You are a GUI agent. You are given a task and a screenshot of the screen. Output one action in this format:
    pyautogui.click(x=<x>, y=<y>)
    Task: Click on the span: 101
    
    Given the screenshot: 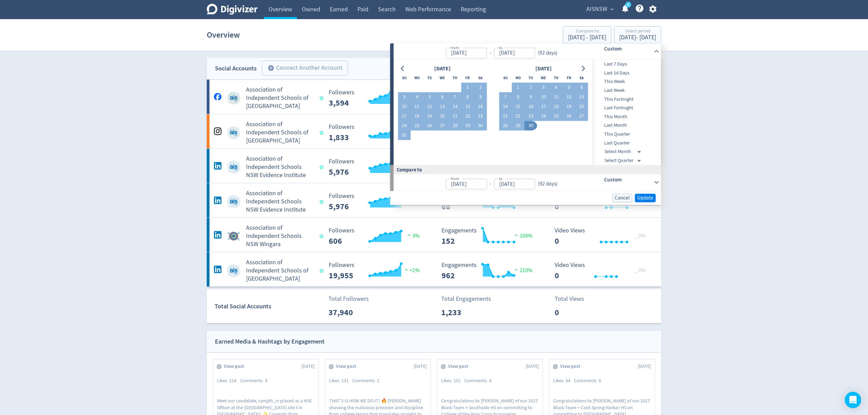 What is the action you would take?
    pyautogui.click(x=457, y=381)
    